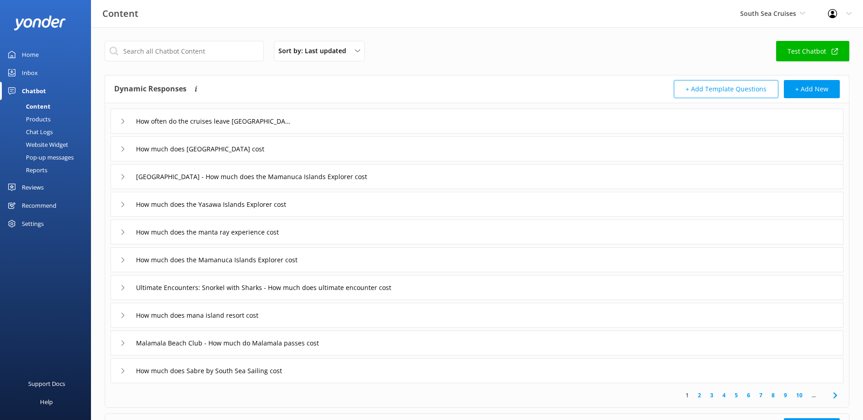  Describe the element at coordinates (812, 89) in the screenshot. I see `button: + Add New` at that location.